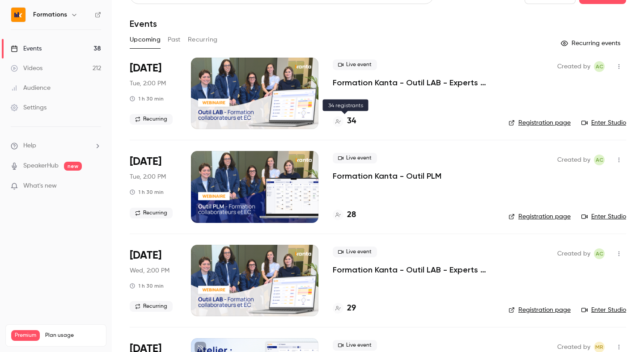 The image size is (644, 352). What do you see at coordinates (387, 176) in the screenshot?
I see `a: Formation Kanta - Outil PLM` at bounding box center [387, 176].